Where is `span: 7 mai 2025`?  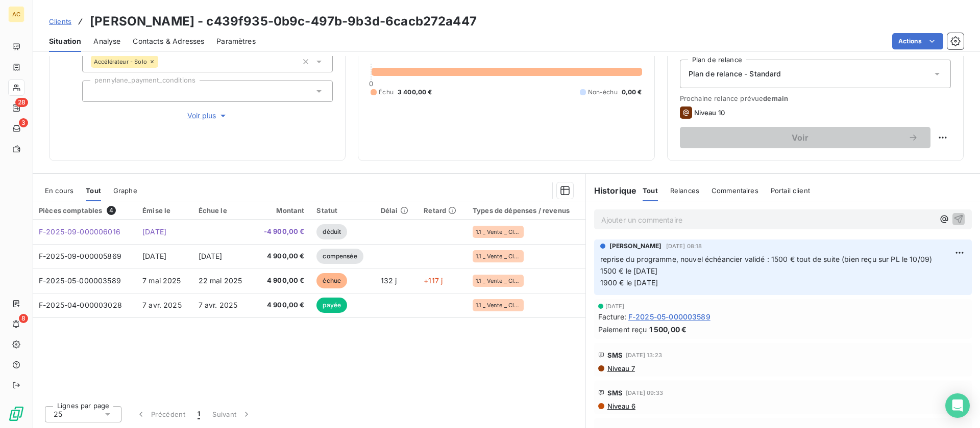 span: 7 mai 2025 is located at coordinates (162, 280).